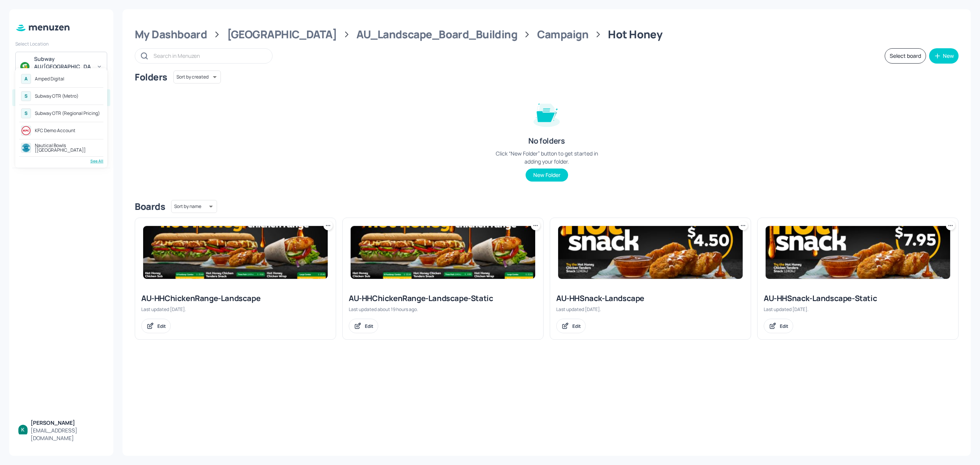 Image resolution: width=980 pixels, height=465 pixels. What do you see at coordinates (57, 96) in the screenshot?
I see `div: Subway OTR (Metro)` at bounding box center [57, 96].